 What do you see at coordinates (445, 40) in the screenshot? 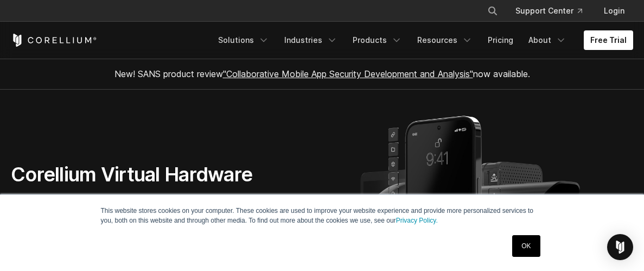
I see `a: Resources` at bounding box center [445, 40].